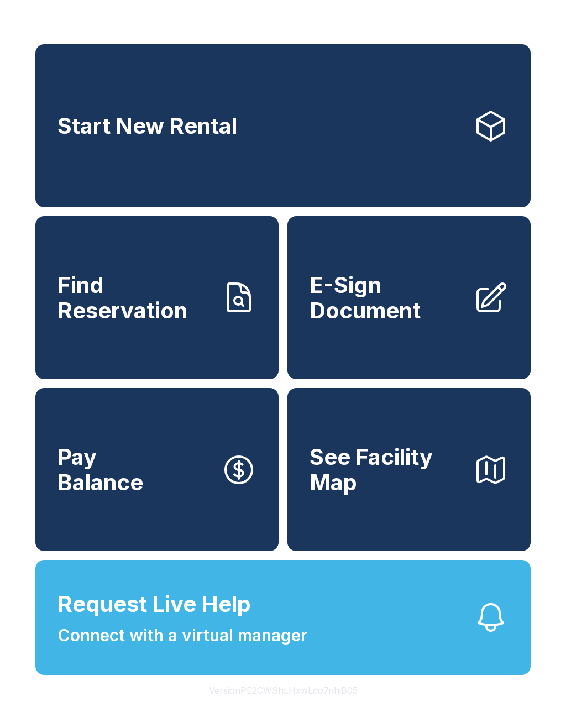 This screenshot has height=728, width=566. I want to click on a: Start New Rental, so click(283, 125).